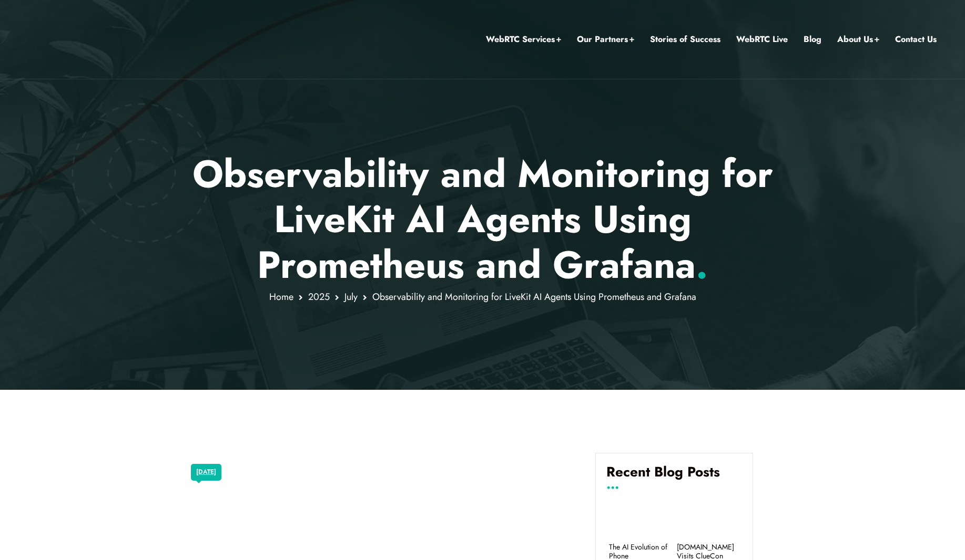  What do you see at coordinates (281, 297) in the screenshot?
I see `a: Home` at bounding box center [281, 297].